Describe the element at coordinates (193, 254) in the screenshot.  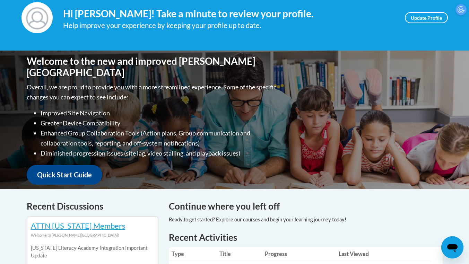
I see `th: Type` at that location.